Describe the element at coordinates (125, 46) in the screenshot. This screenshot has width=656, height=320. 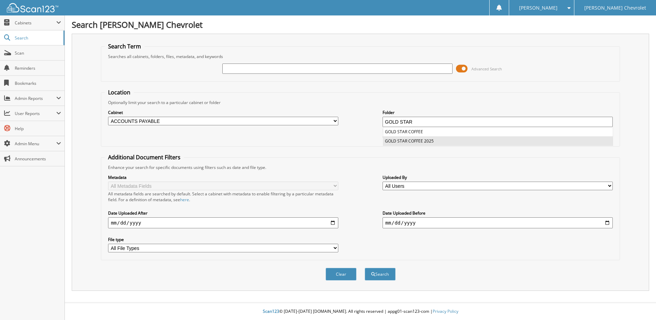
I see `legend: Search Term` at that location.